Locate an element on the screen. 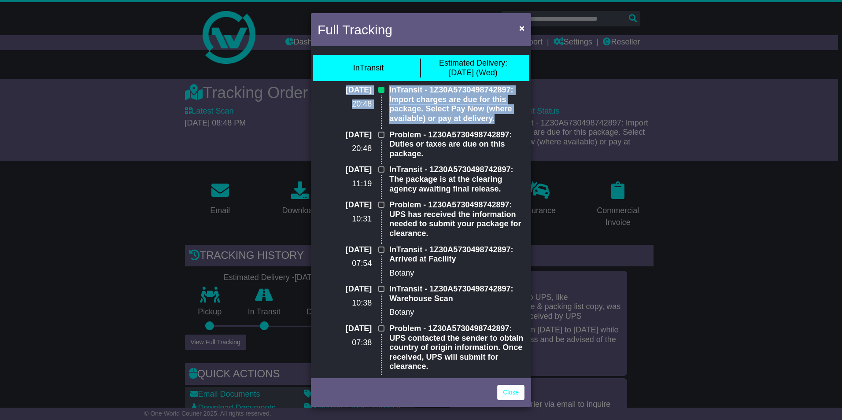  p: 10:31 is located at coordinates (344, 219).